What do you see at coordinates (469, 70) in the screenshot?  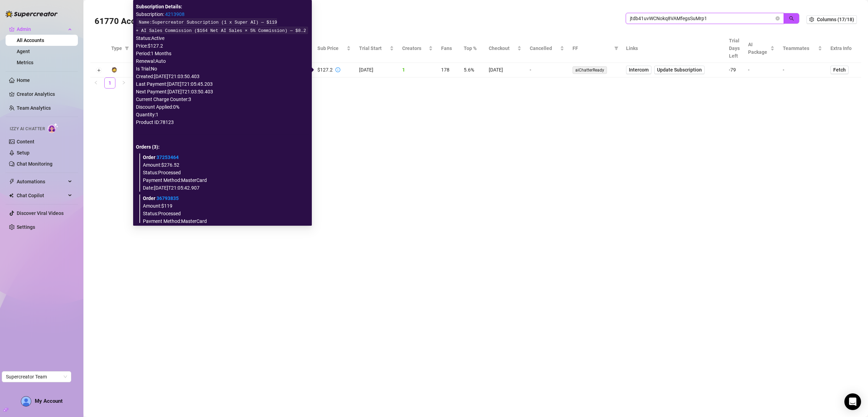 I see `span: 5.6%` at bounding box center [469, 70].